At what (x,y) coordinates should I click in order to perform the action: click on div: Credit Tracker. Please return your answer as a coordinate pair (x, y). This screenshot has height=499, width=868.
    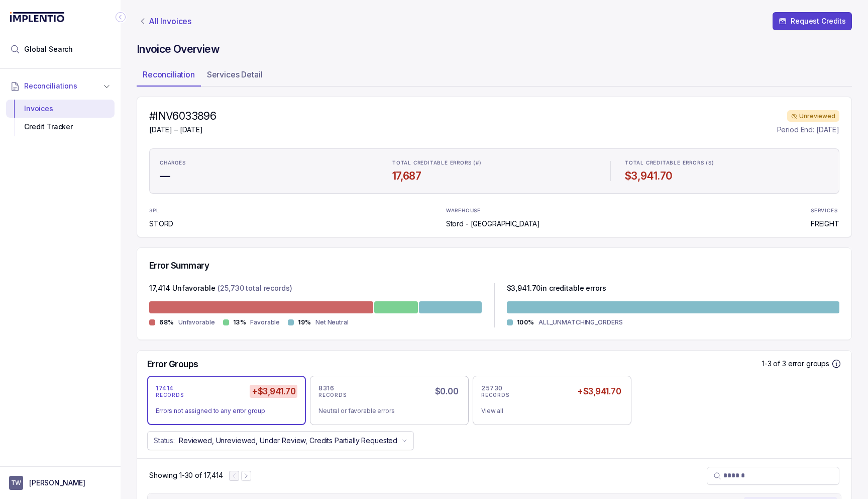
    Looking at the image, I should click on (61, 127).